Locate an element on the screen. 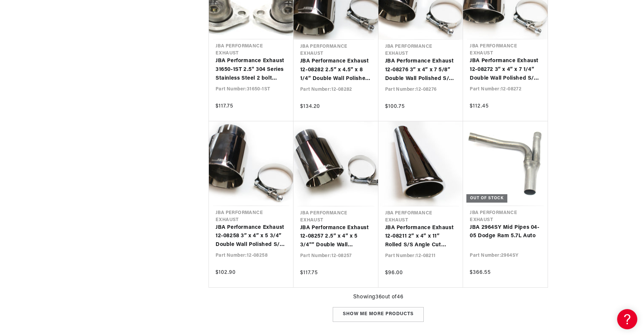 The height and width of the screenshot is (336, 644). a: JBA Performance Exhaust 12-08258 3” x 4” x 5 3/4” Double Wall Polished S/S Chrome Tip - Clamp on is located at coordinates (251, 236).